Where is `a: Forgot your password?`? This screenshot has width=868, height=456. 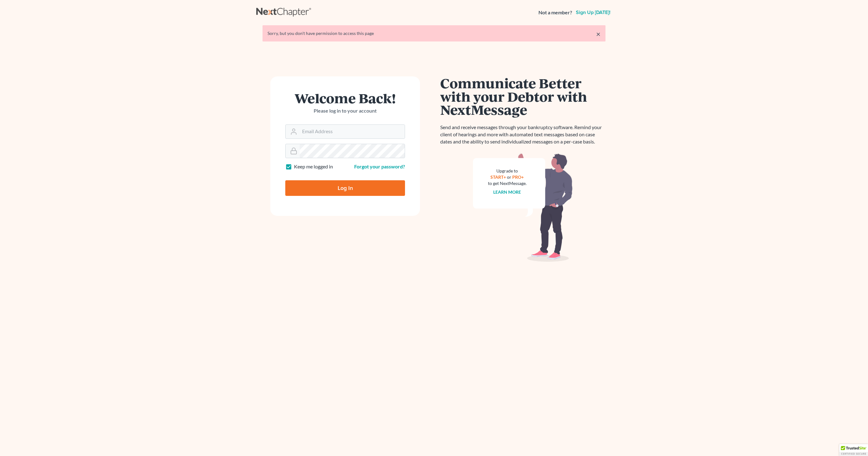 a: Forgot your password? is located at coordinates (379, 166).